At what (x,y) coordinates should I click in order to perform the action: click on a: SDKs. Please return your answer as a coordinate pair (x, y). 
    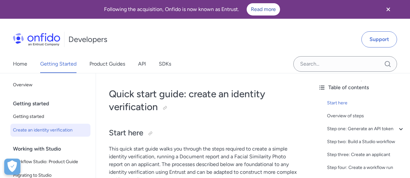
    Looking at the image, I should click on (165, 64).